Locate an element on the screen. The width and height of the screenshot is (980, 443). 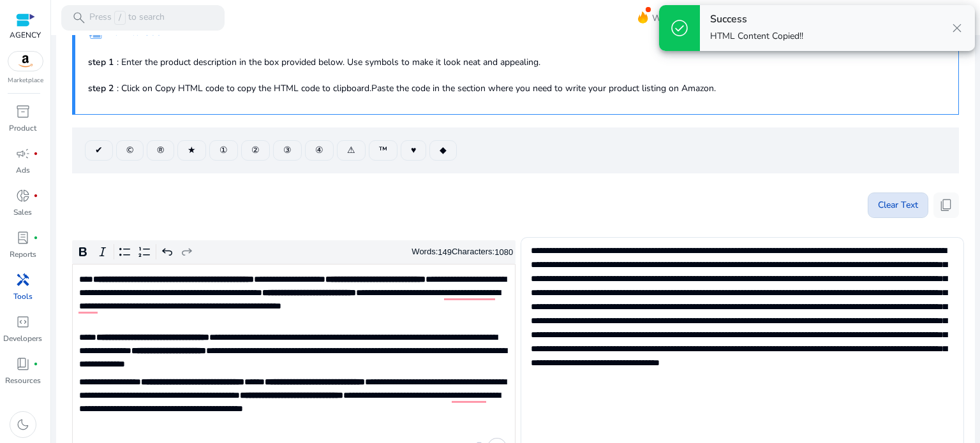
p: Reports is located at coordinates (23, 254).